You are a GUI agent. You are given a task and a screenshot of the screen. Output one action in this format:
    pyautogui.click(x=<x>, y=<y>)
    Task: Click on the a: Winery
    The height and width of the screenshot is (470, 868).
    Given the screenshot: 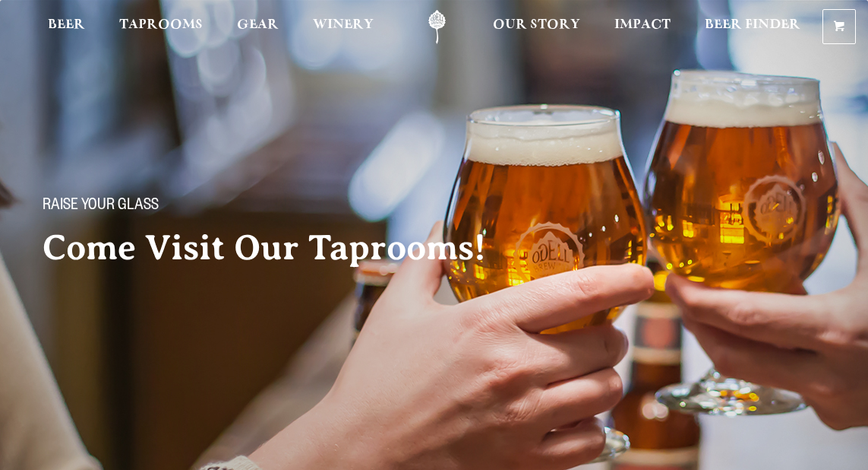 What is the action you would take?
    pyautogui.click(x=344, y=27)
    